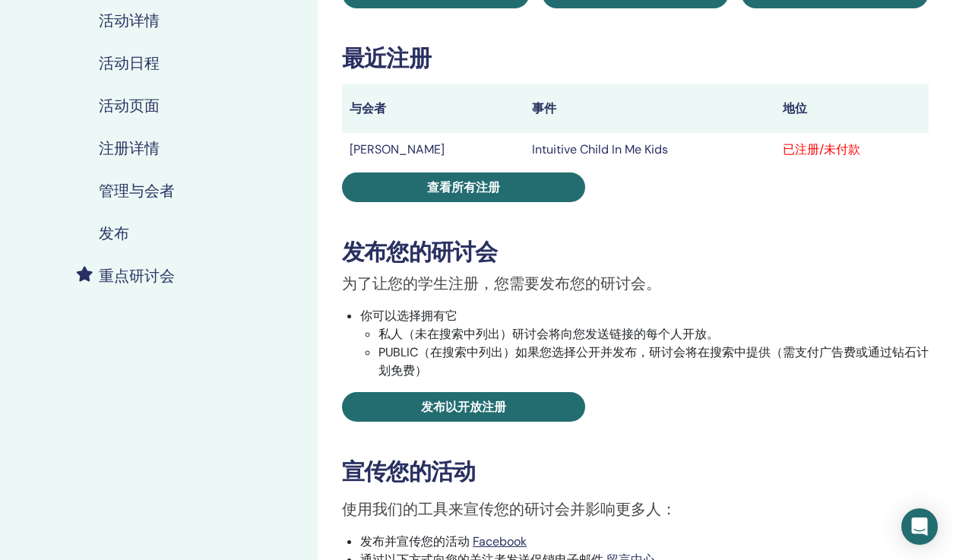 This screenshot has height=560, width=953. Describe the element at coordinates (129, 148) in the screenshot. I see `h4: 注册详情` at that location.